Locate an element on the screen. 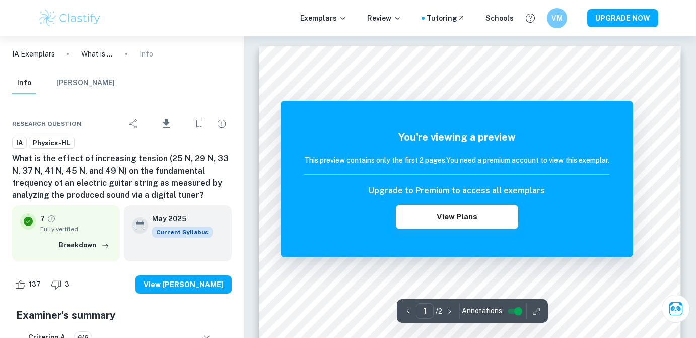 This screenshot has height=338, width=696. button: Ask Clai is located at coordinates (676, 308).